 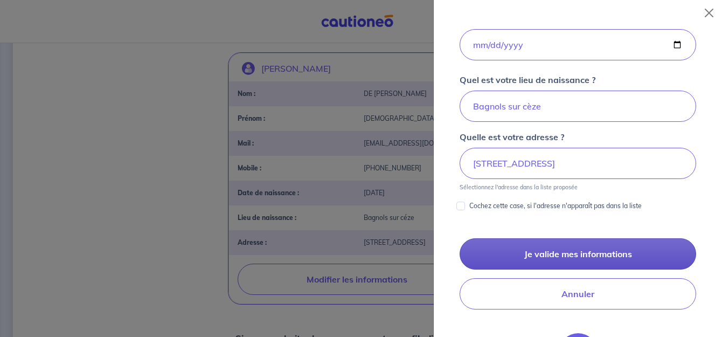 I want to click on button: Je valide mes informations, so click(x=578, y=254).